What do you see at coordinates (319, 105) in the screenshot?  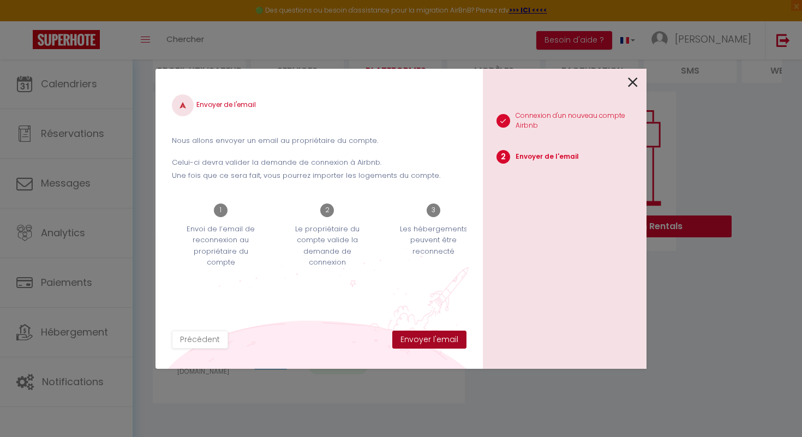 I see `h4: Envoyer de l'email` at bounding box center [319, 105].